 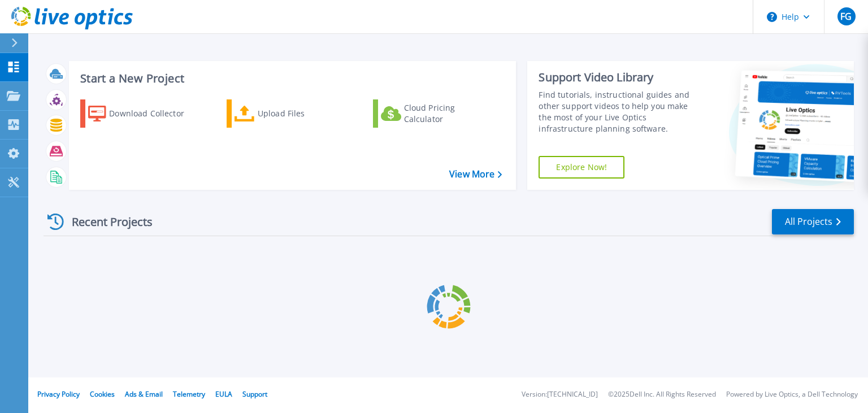 I want to click on span: FG, so click(x=845, y=16).